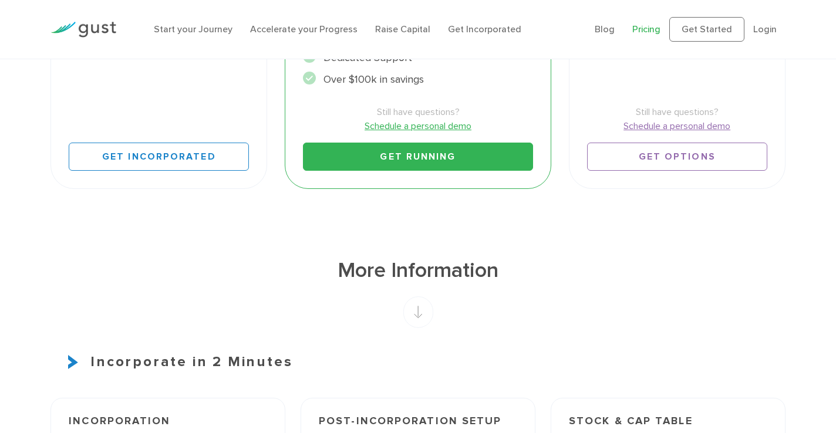  Describe the element at coordinates (75, 362) in the screenshot. I see `img: Start Icon X2` at that location.